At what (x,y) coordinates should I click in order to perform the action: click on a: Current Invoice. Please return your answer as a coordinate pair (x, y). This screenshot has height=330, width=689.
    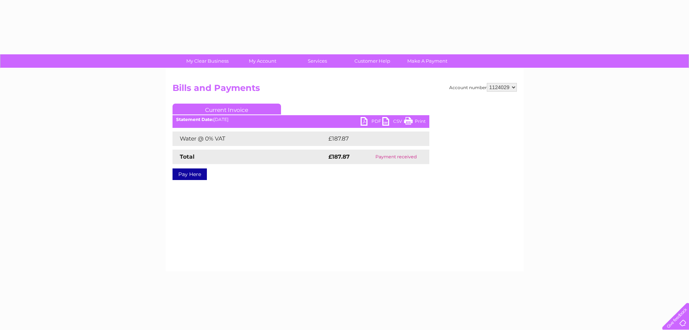
    Looking at the image, I should click on (227, 109).